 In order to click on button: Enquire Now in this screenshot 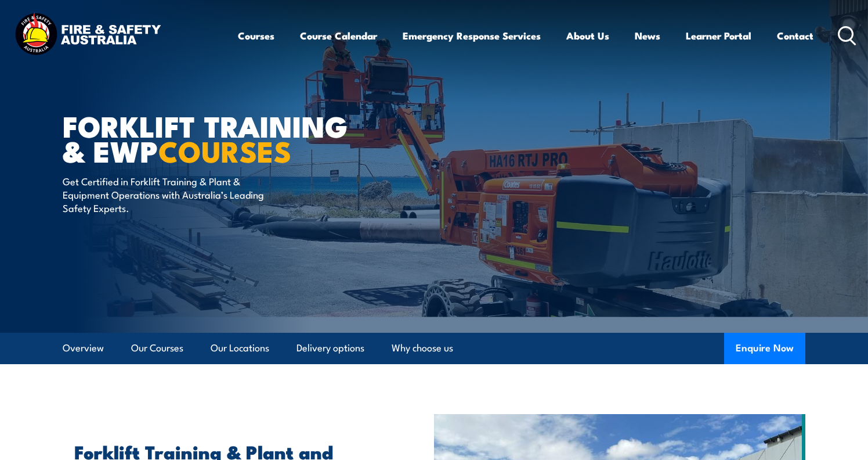, I will do `click(765, 349)`.